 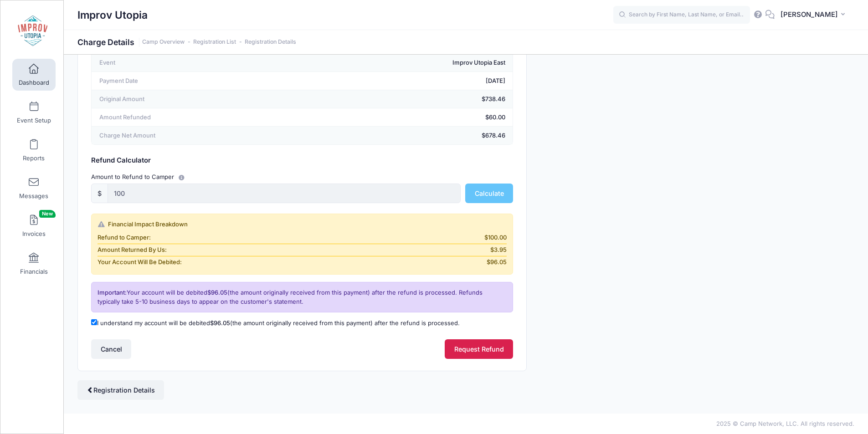 I want to click on span: Important:, so click(x=112, y=293).